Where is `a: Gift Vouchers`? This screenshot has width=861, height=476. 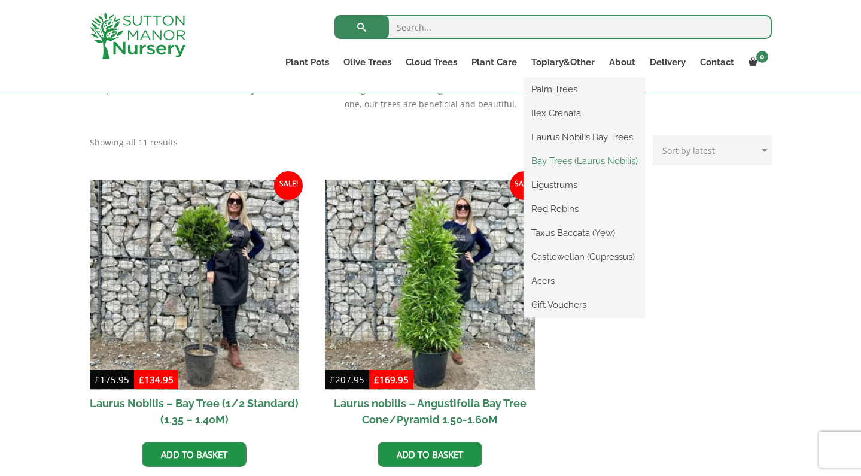 a: Gift Vouchers is located at coordinates (584, 304).